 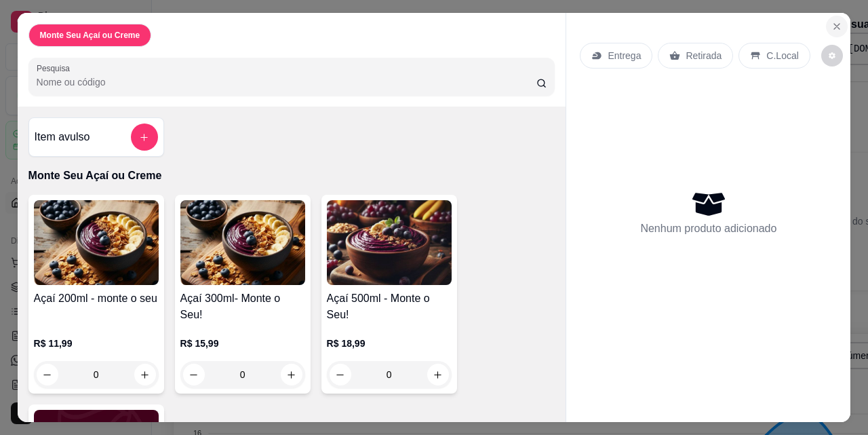 I want to click on p: R$ 15,99, so click(x=243, y=343).